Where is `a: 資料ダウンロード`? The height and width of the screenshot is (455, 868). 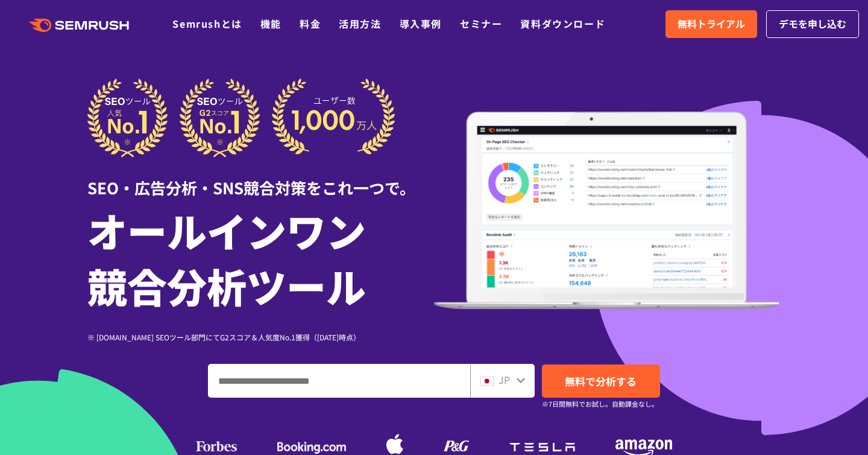 a: 資料ダウンロード is located at coordinates (562, 24).